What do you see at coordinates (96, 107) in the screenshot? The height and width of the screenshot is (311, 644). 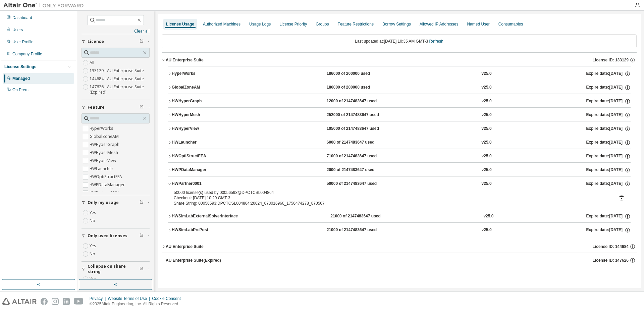 I see `span: Feature` at bounding box center [96, 107].